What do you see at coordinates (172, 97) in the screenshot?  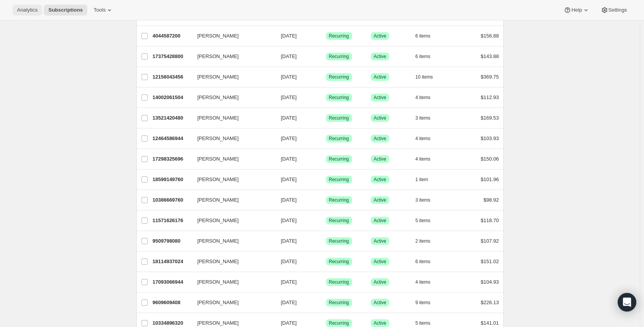 I see `p: 14002061504` at bounding box center [172, 97].